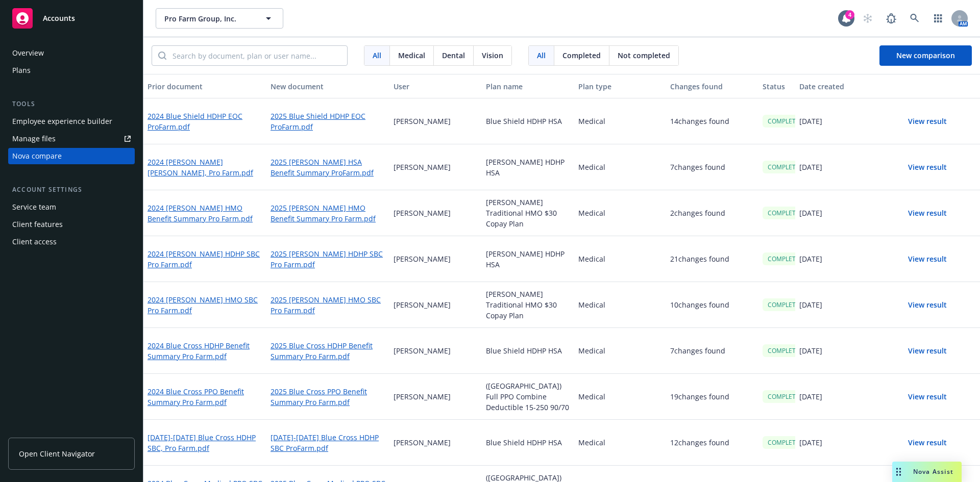 This screenshot has width=980, height=482. Describe the element at coordinates (72, 121) in the screenshot. I see `a: Employee experience builder` at that location.